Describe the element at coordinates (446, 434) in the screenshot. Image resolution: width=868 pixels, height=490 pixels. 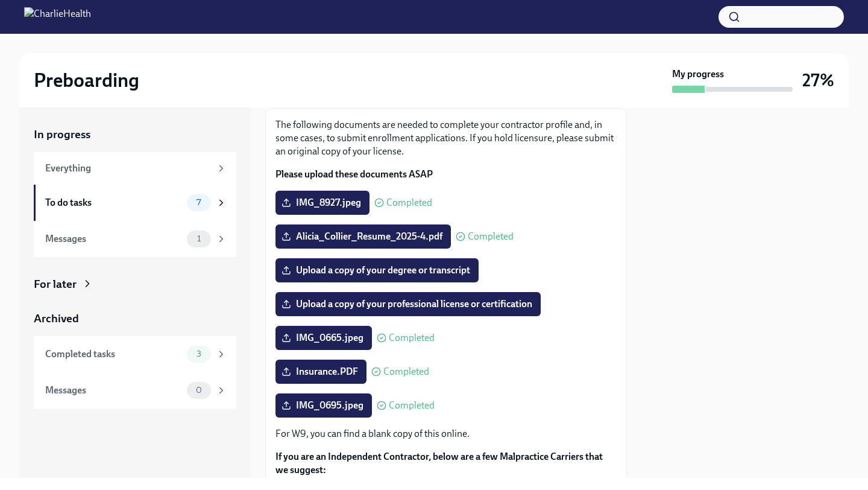
I see `p: For W9, you can find a blank copy of this online.` at that location.